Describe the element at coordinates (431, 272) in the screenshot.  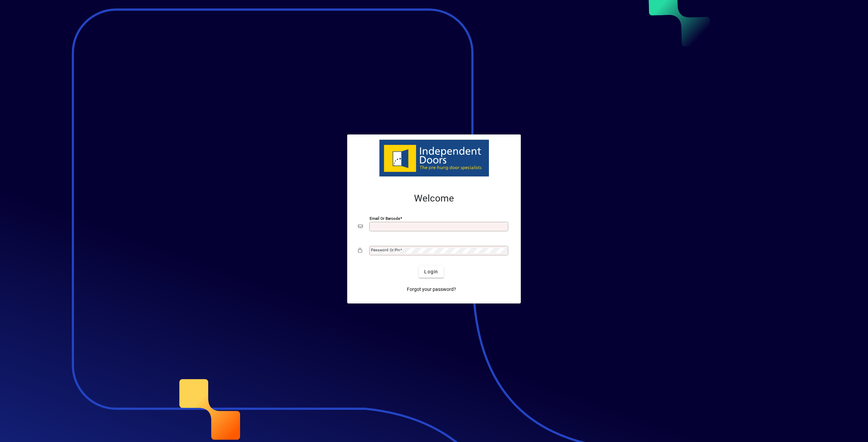
I see `button: Login` at that location.